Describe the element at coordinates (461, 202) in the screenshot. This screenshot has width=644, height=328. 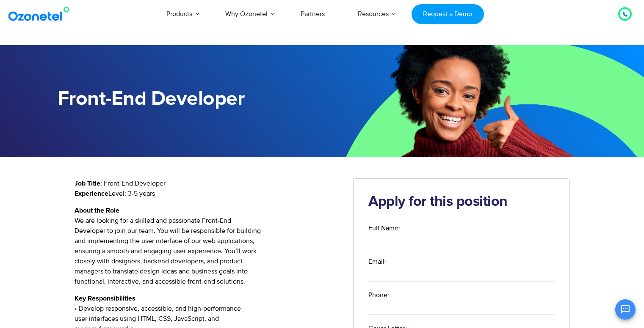
I see `h2: Apply for this position` at that location.